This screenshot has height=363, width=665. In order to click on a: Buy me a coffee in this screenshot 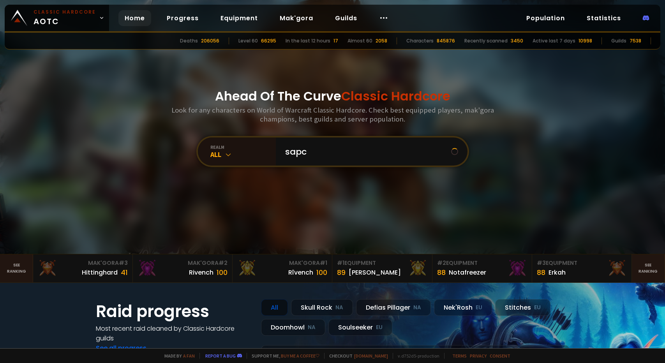, I will do `click(300, 356)`.